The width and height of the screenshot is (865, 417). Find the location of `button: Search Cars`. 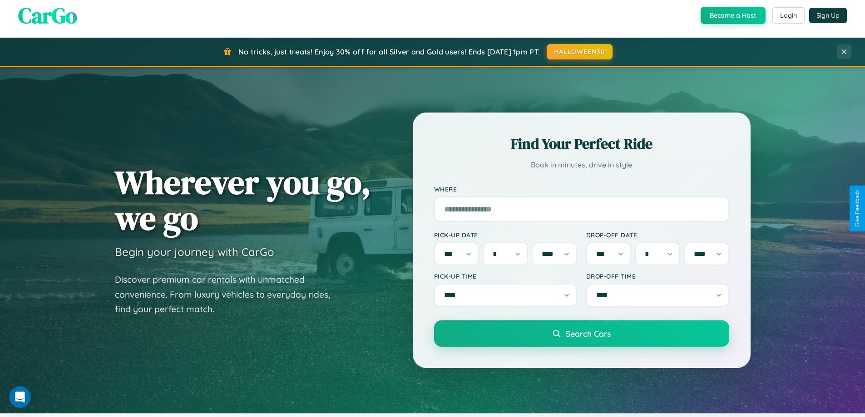

button: Search Cars is located at coordinates (582, 334).